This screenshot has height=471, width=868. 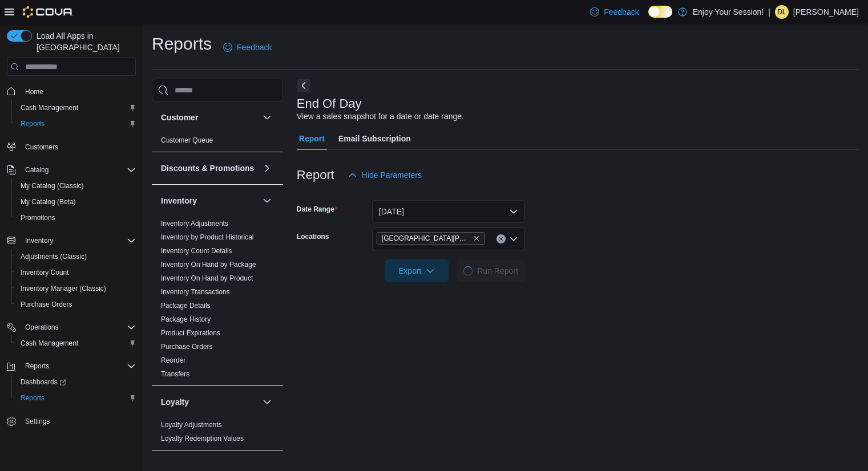 What do you see at coordinates (208, 264) in the screenshot?
I see `span: Inventory On Hand by Package` at bounding box center [208, 264].